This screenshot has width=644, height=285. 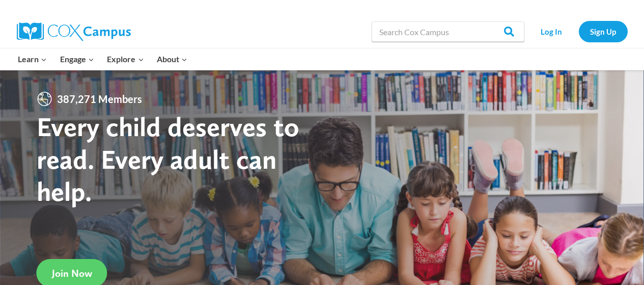 I want to click on img: Cox Campus, so click(x=74, y=32).